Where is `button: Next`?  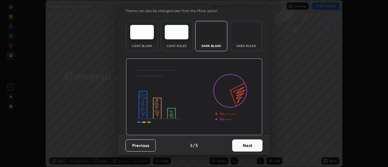 button: Next is located at coordinates (247, 145).